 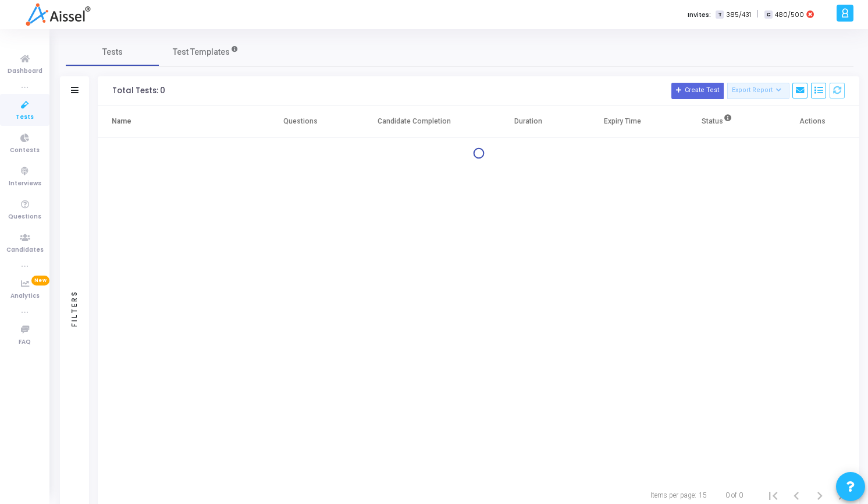 I want to click on th: Candidate Completion, so click(x=415, y=122).